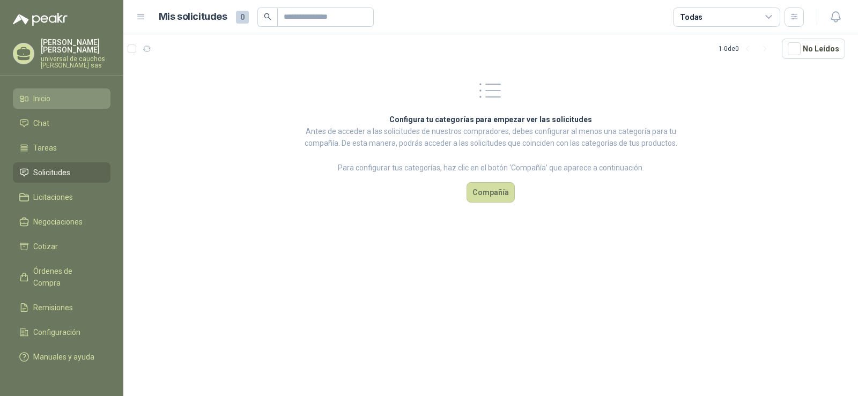 This screenshot has width=858, height=396. What do you see at coordinates (193, 17) in the screenshot?
I see `h1: Mis solicitudes` at bounding box center [193, 17].